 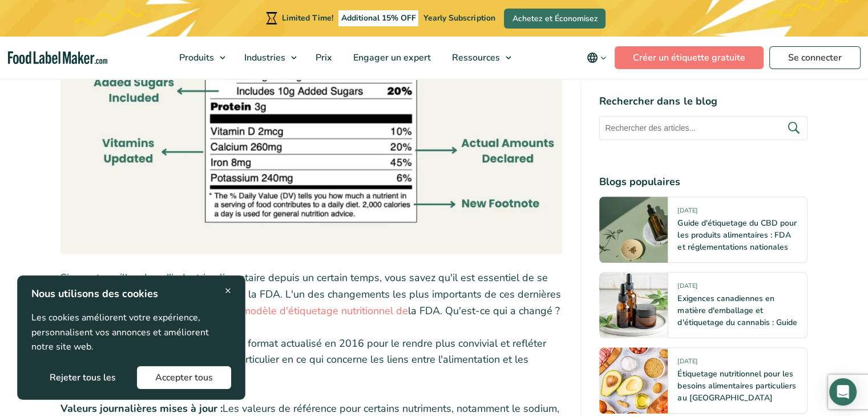 What do you see at coordinates (195, 58) in the screenshot?
I see `span: Produits` at bounding box center [195, 58].